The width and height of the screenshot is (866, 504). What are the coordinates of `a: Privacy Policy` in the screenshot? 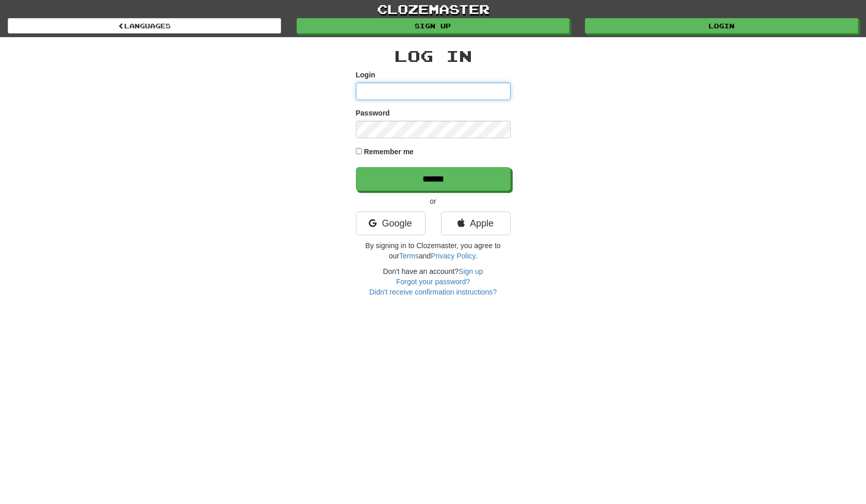 It's located at (453, 256).